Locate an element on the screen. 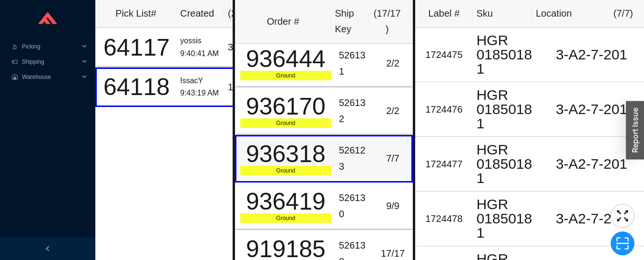 This screenshot has width=644, height=260. div: Location is located at coordinates (554, 13).